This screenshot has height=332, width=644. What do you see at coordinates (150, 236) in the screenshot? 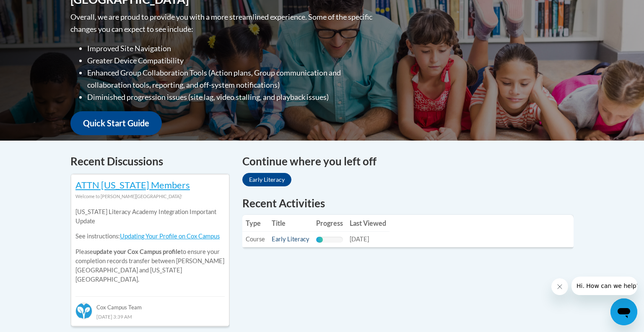
I see `p: See instructions:` at bounding box center [150, 236].